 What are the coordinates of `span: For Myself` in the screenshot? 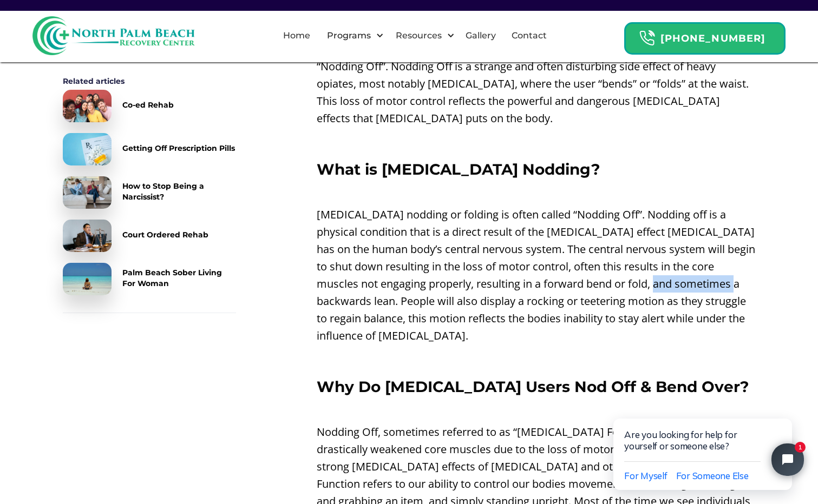 It's located at (55, 91).